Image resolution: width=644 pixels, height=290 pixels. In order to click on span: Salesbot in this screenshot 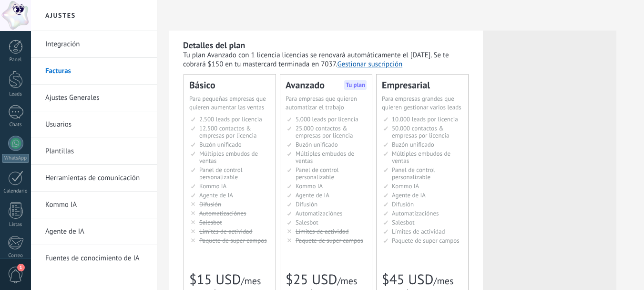, I will do `click(403, 222)`.